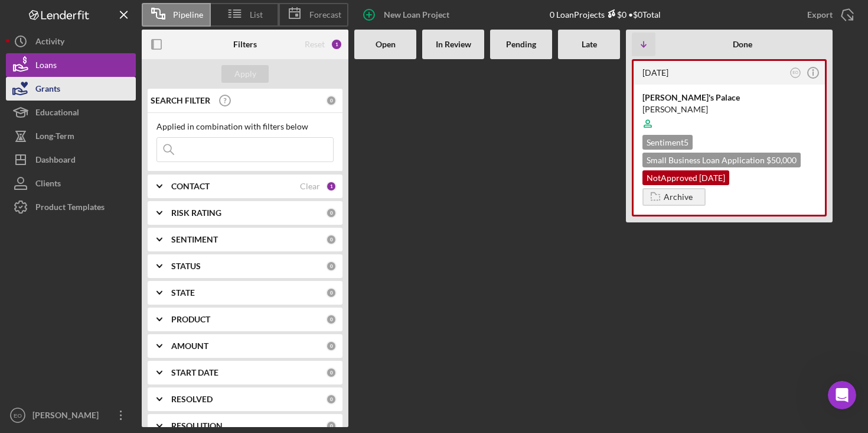  What do you see at coordinates (315, 45) in the screenshot?
I see `div: Reset` at bounding box center [315, 45].